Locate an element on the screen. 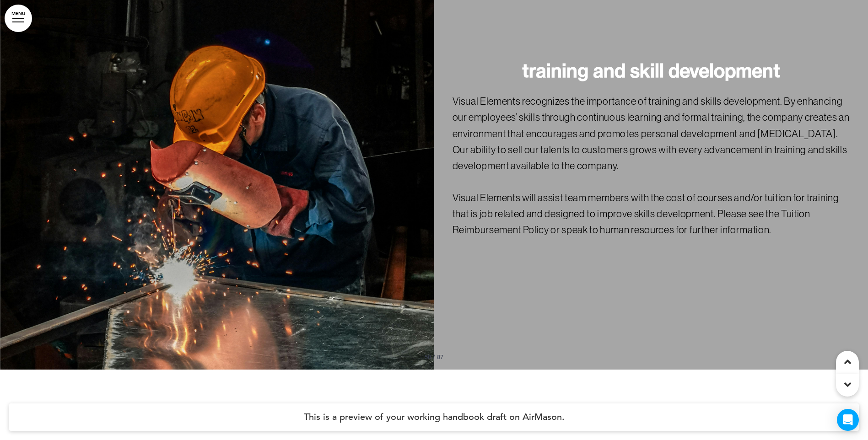  span: 58 / 87 is located at coordinates (434, 357).